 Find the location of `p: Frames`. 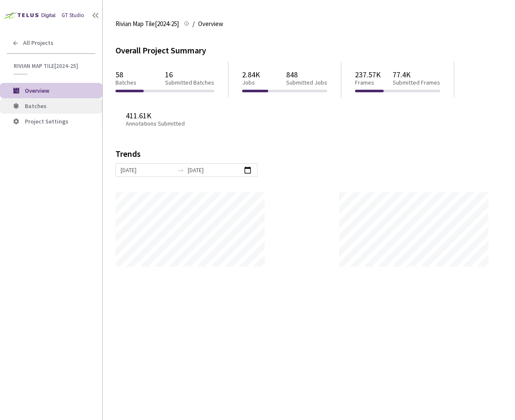

p: Frames is located at coordinates (368, 82).